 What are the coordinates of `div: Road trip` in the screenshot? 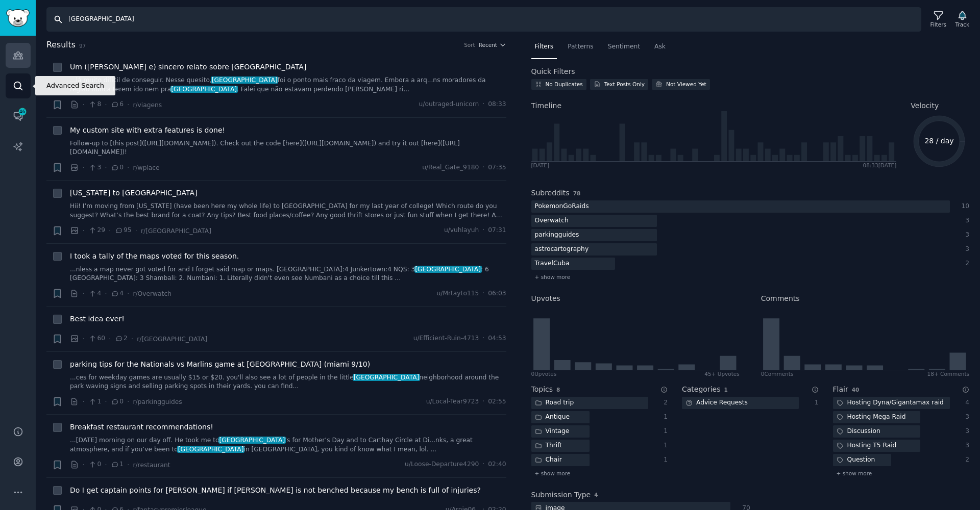 It's located at (554, 403).